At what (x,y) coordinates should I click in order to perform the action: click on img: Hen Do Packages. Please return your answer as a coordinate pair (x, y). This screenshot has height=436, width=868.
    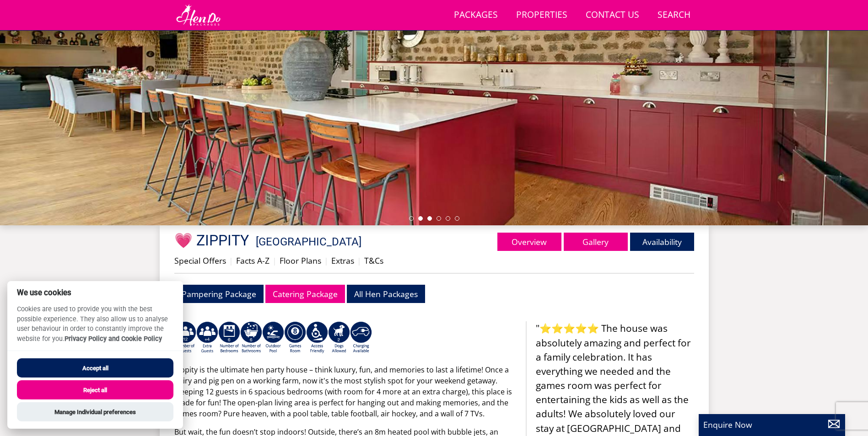
    Looking at the image, I should click on (198, 15).